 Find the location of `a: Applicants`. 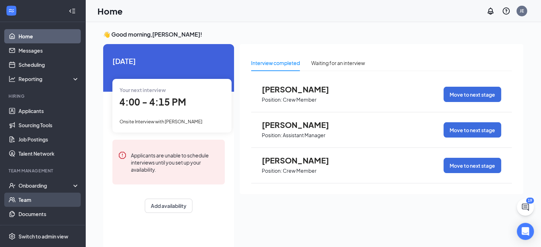

a: Applicants is located at coordinates (49, 111).